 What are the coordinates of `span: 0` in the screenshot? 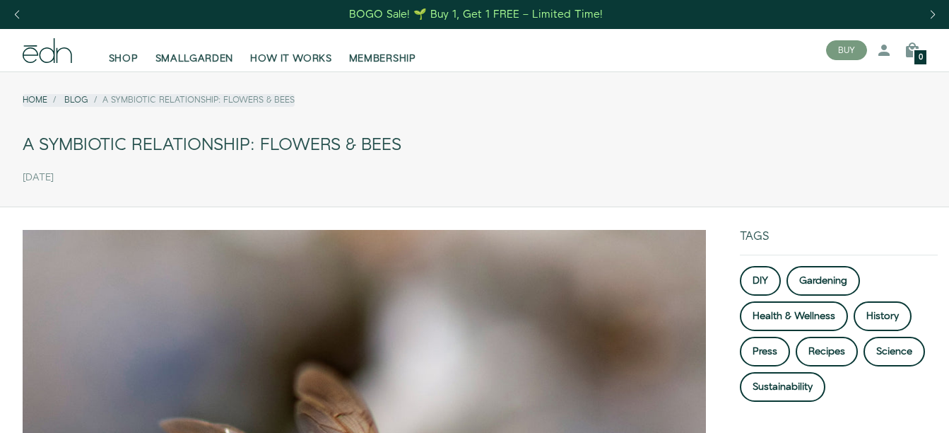 It's located at (921, 57).